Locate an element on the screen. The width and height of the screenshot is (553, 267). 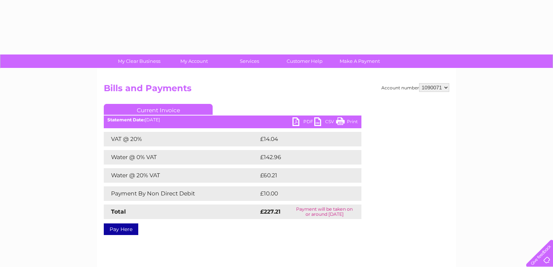
a: Services is located at coordinates (249, 61).